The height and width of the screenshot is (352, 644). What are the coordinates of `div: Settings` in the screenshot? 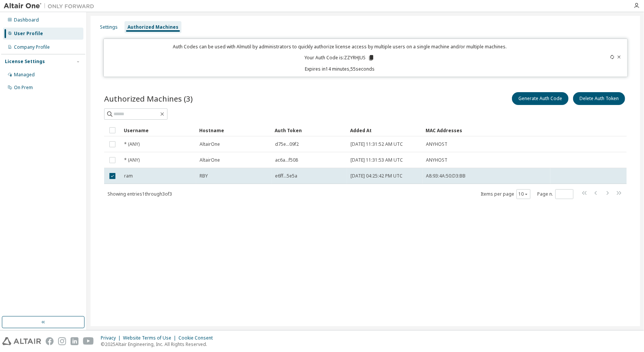 It's located at (109, 27).